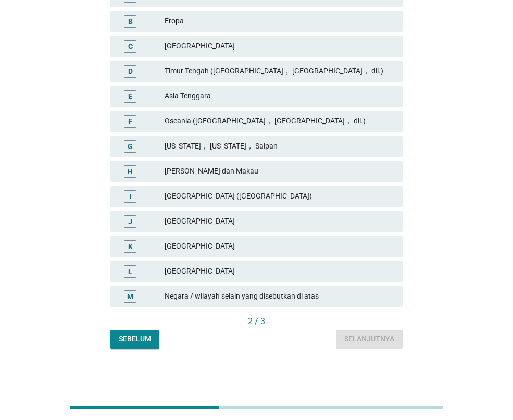 The width and height of the screenshot is (513, 420). I want to click on div: C, so click(130, 46).